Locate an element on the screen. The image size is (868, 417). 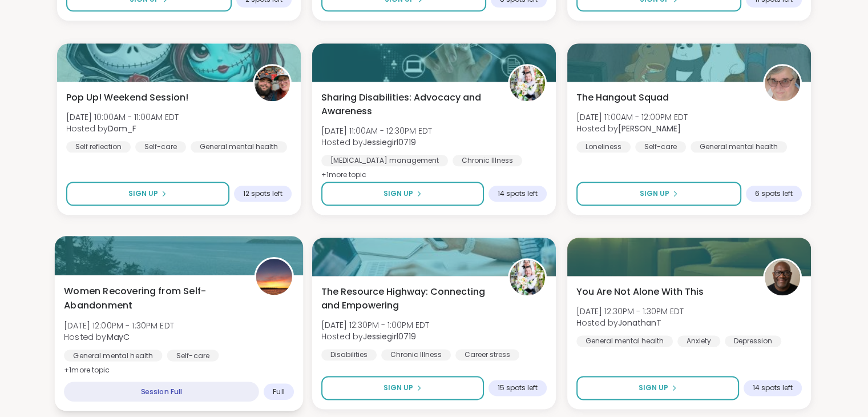
div: Session Full is located at coordinates (161, 391).